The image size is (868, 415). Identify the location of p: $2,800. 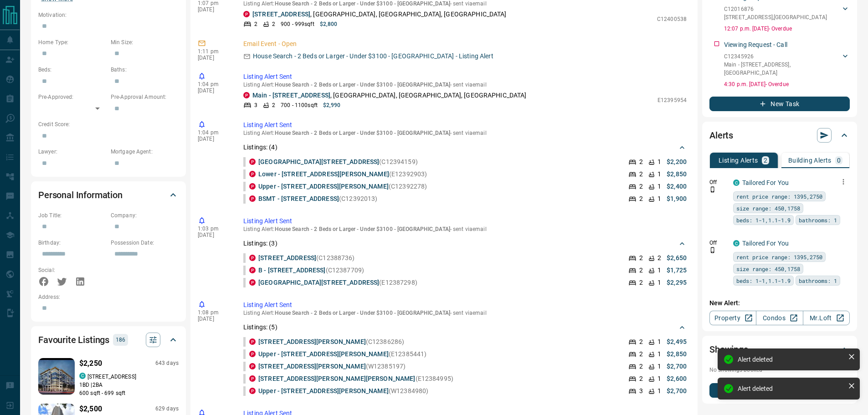
(329, 24).